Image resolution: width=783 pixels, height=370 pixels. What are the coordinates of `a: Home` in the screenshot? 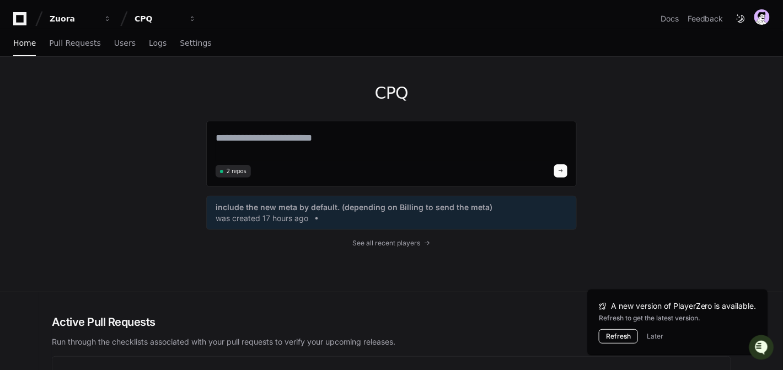 It's located at (24, 44).